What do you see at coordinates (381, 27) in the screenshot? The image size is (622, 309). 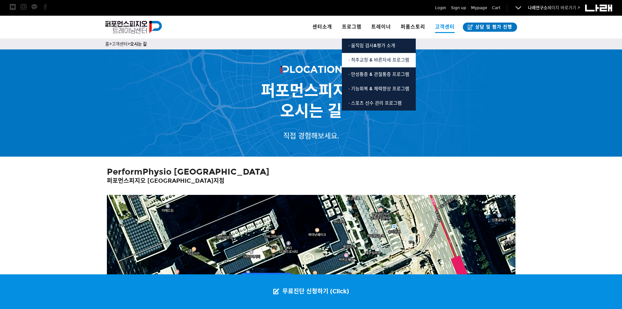 I see `span: 트레이너` at bounding box center [381, 27].